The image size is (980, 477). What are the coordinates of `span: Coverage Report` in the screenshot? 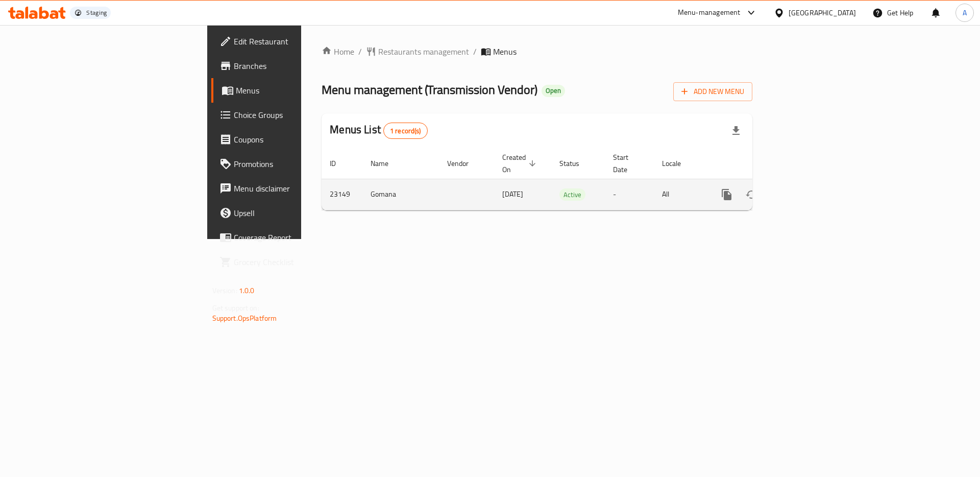 It's located at (298, 237).